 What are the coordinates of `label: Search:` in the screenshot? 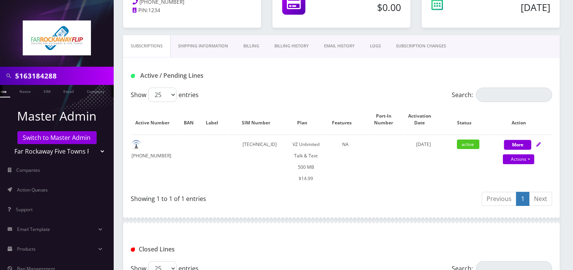 It's located at (501, 95).